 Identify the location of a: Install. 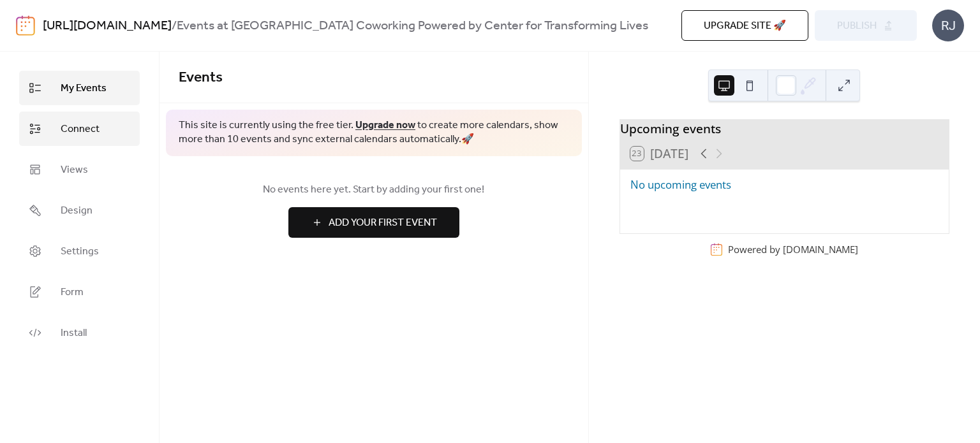
(79, 333).